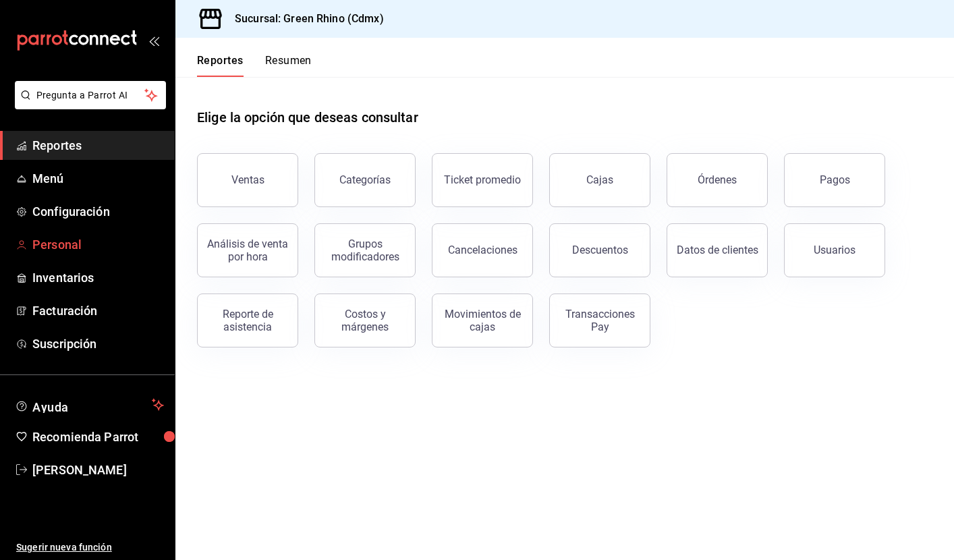  Describe the element at coordinates (835, 250) in the screenshot. I see `button: Usuarios` at that location.